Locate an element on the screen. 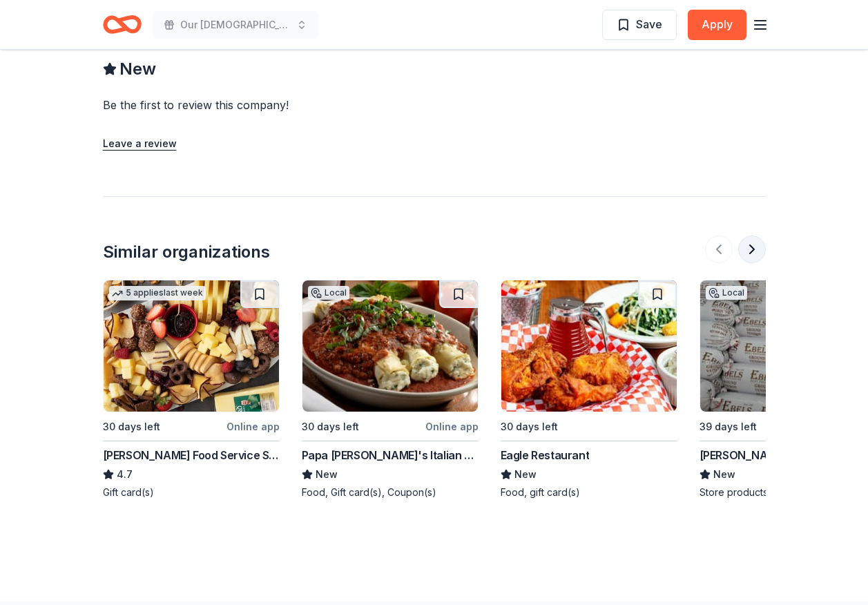 The image size is (868, 605). div: Gift card(s) is located at coordinates (191, 492).